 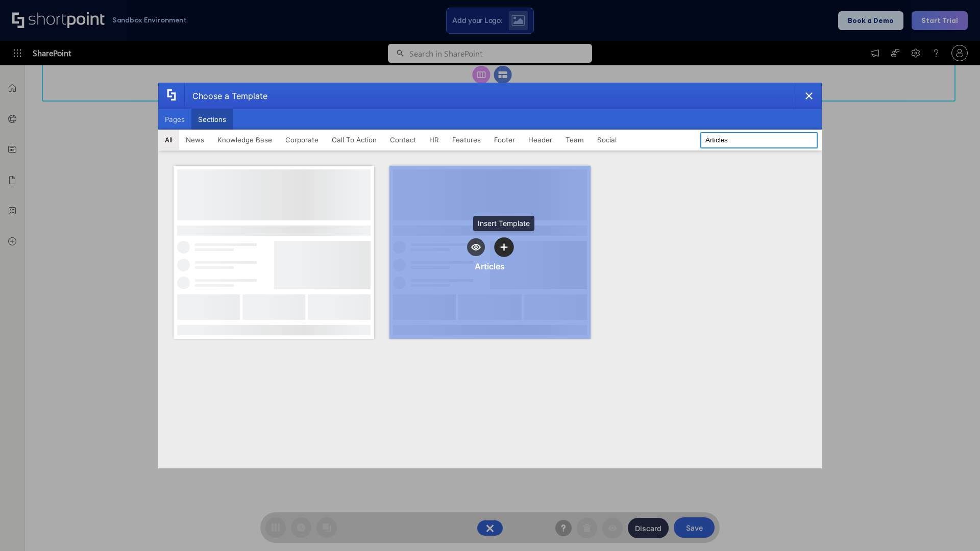 What do you see at coordinates (504, 140) in the screenshot?
I see `button: Footer` at bounding box center [504, 140].